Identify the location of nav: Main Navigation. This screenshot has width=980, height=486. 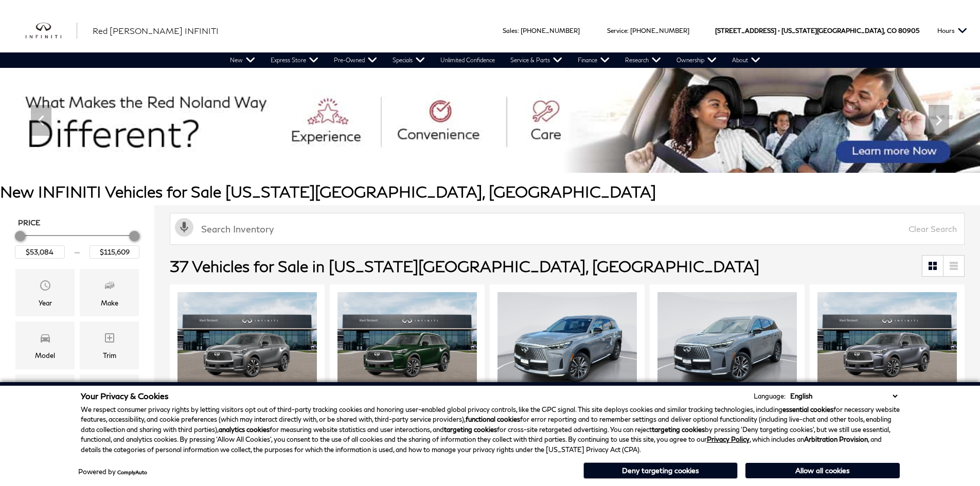
(495, 60).